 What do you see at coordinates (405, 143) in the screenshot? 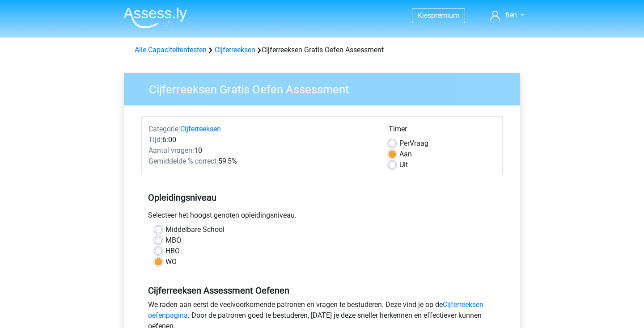
I see `span: Per` at bounding box center [405, 143].